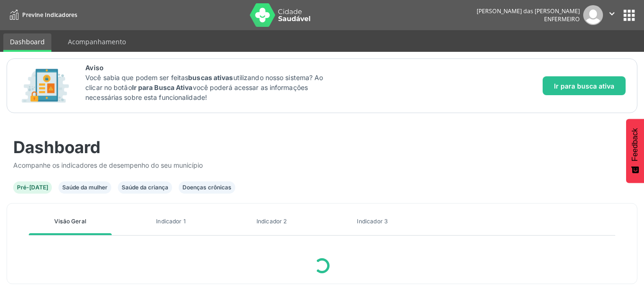  What do you see at coordinates (584, 86) in the screenshot?
I see `span: Ir para busca ativa` at bounding box center [584, 86].